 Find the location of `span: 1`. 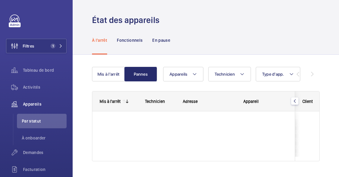

span: 1 is located at coordinates (53, 46).